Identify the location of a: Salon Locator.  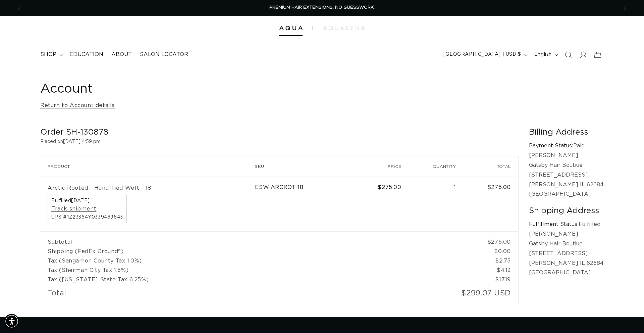
(164, 54).